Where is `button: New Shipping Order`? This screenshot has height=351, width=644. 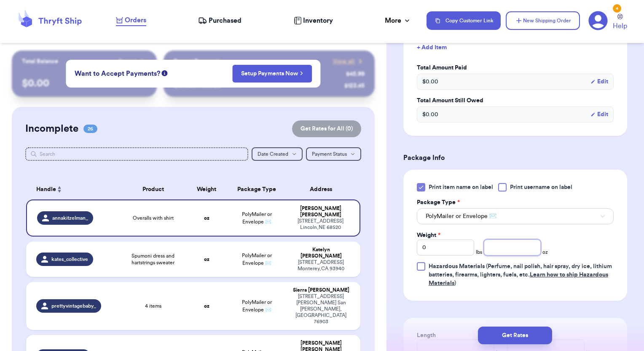 button: New Shipping Order is located at coordinates (542, 20).